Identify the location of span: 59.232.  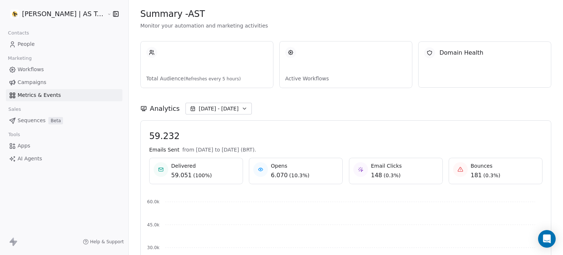
(345, 136).